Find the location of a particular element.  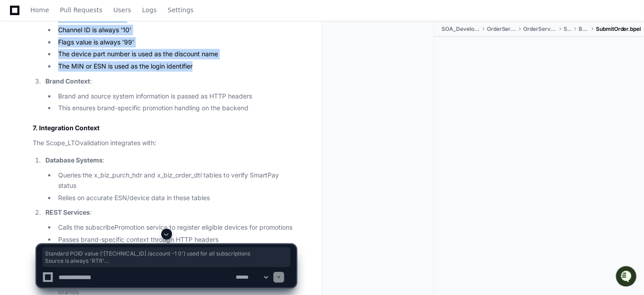

div: Start new chat is located at coordinates (90, 72).